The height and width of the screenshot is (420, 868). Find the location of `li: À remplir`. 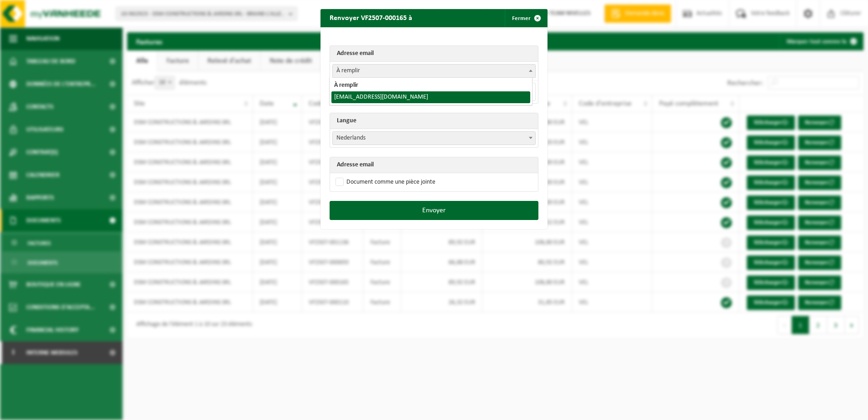

li: À remplir is located at coordinates (431, 85).